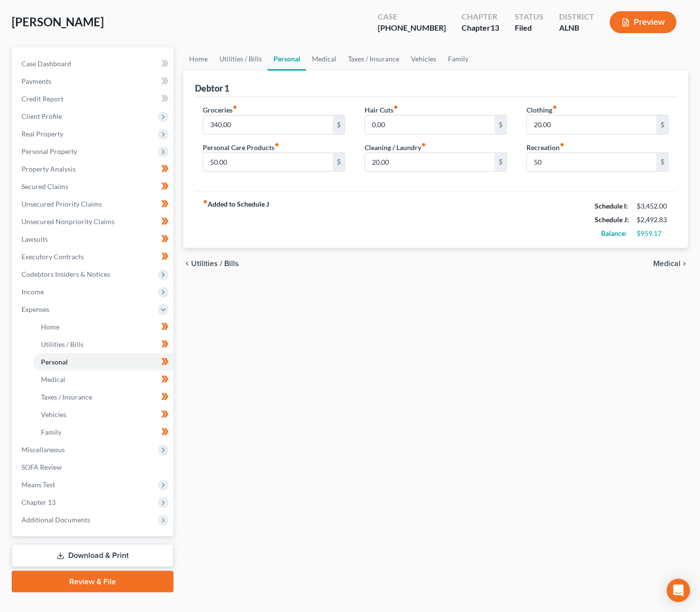 The image size is (700, 612). Describe the element at coordinates (66, 274) in the screenshot. I see `span: Codebtors Insiders & Notices` at that location.